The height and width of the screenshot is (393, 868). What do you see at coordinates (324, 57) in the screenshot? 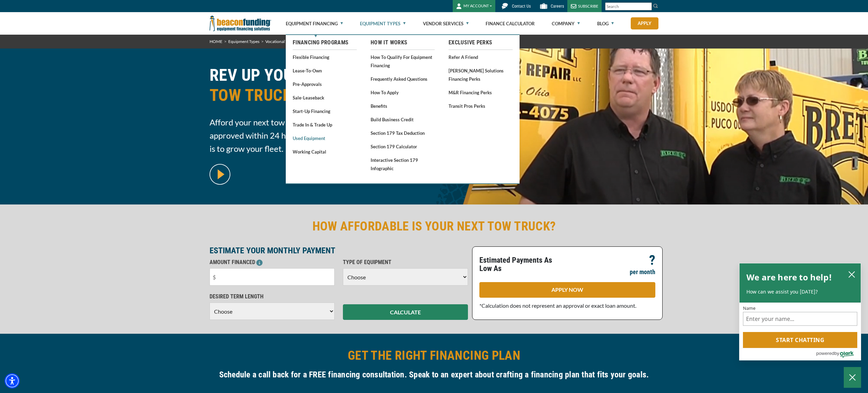
I see `a: Flexible Financing` at bounding box center [324, 57].